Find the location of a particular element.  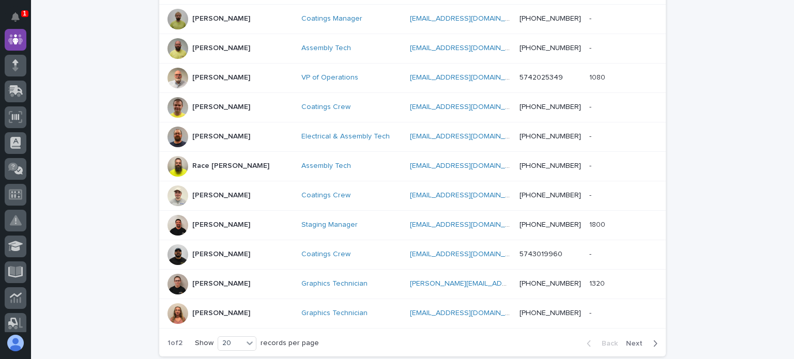

a: 5742025349 is located at coordinates (541, 78).